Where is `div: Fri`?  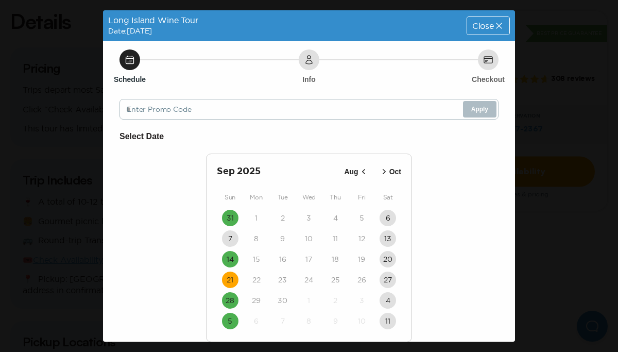
div: Fri is located at coordinates (362, 197).